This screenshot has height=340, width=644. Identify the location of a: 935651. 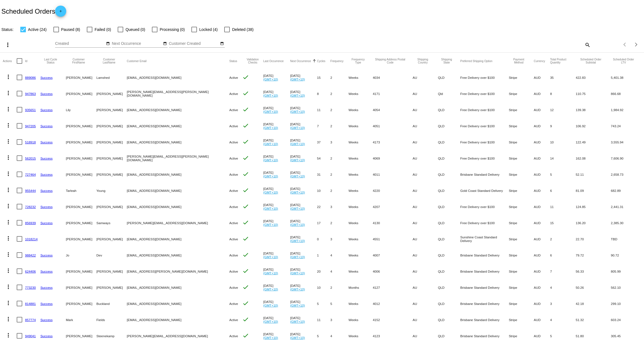
(30, 110).